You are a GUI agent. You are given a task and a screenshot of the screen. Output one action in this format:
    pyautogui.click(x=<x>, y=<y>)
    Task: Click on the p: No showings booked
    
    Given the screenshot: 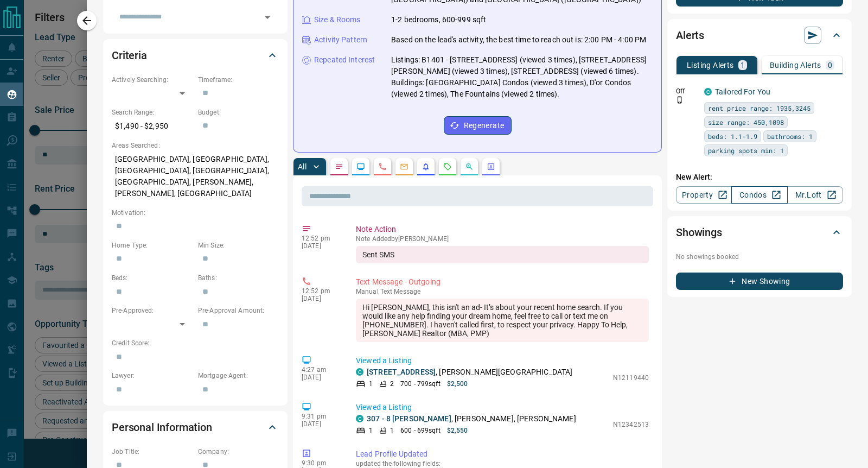 What is the action you would take?
    pyautogui.click(x=760, y=257)
    